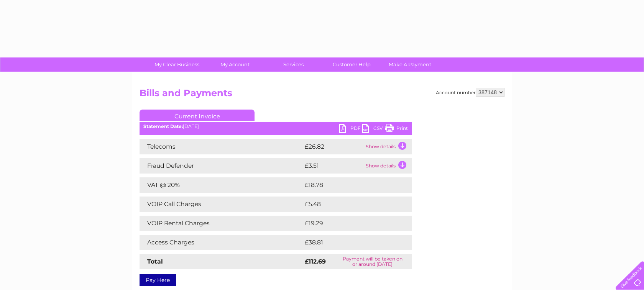  Describe the element at coordinates (351, 129) in the screenshot. I see `a: PDF` at that location.